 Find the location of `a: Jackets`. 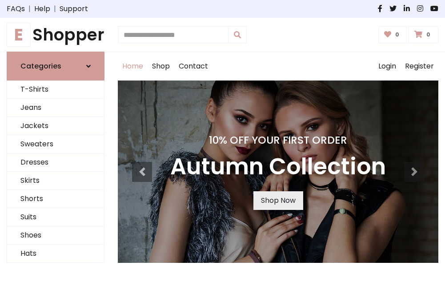

a: Jackets is located at coordinates (56, 126).